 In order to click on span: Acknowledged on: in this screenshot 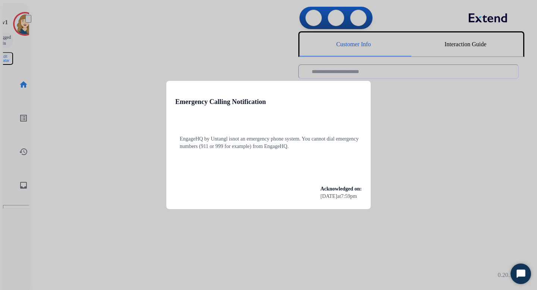, I will do `click(341, 189)`.